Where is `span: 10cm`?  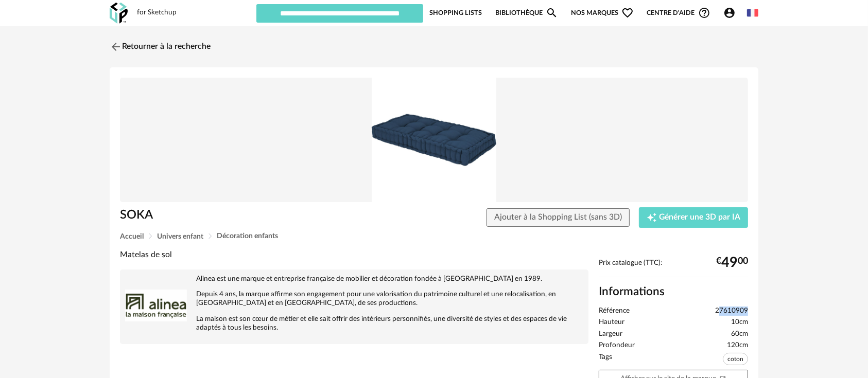 span: 10cm is located at coordinates (739, 322).